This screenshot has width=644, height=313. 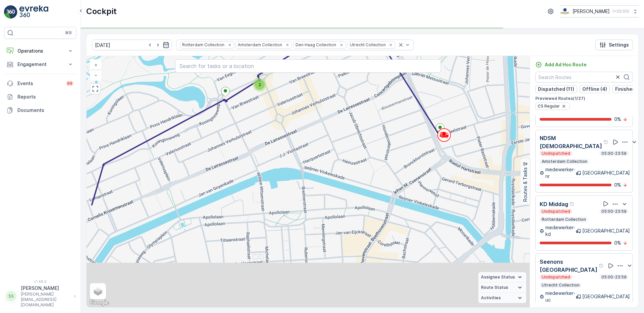 What do you see at coordinates (560, 231) in the screenshot?
I see `p: medewerker-kd` at bounding box center [560, 231].